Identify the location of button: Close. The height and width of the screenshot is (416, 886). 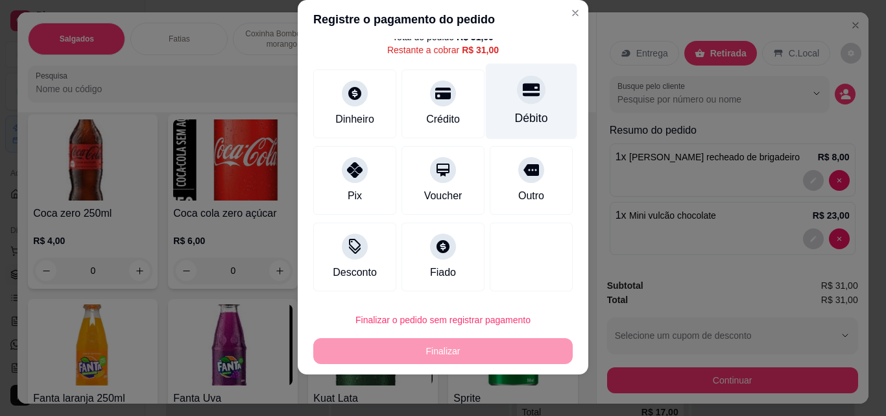
(575, 13).